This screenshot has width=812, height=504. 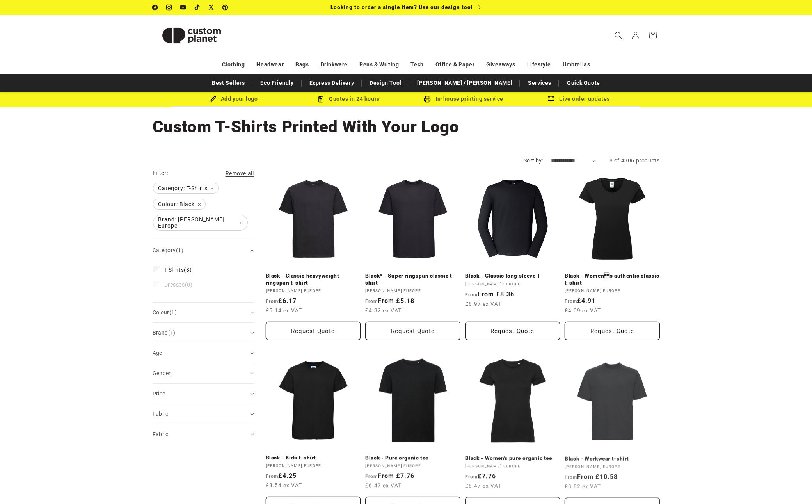 What do you see at coordinates (160, 173) in the screenshot?
I see `h2: Filter:` at bounding box center [160, 173].